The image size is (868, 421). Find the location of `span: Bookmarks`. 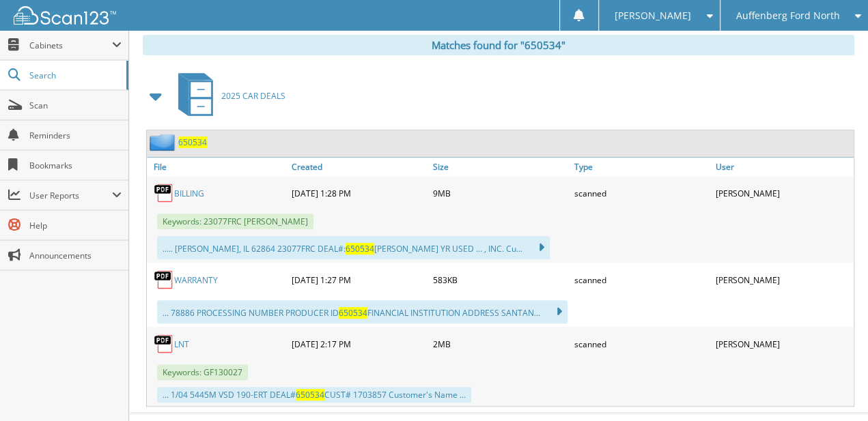

span: Bookmarks is located at coordinates (75, 165).